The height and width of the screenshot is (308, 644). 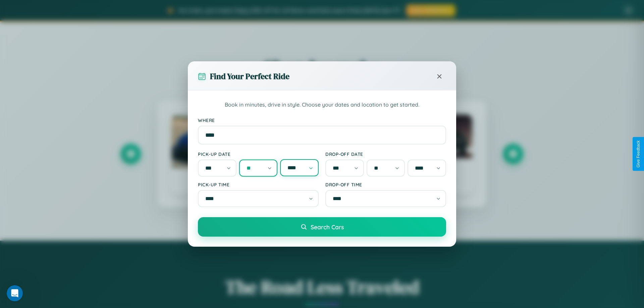 What do you see at coordinates (258, 184) in the screenshot?
I see `label: Pick-up Time` at bounding box center [258, 184].